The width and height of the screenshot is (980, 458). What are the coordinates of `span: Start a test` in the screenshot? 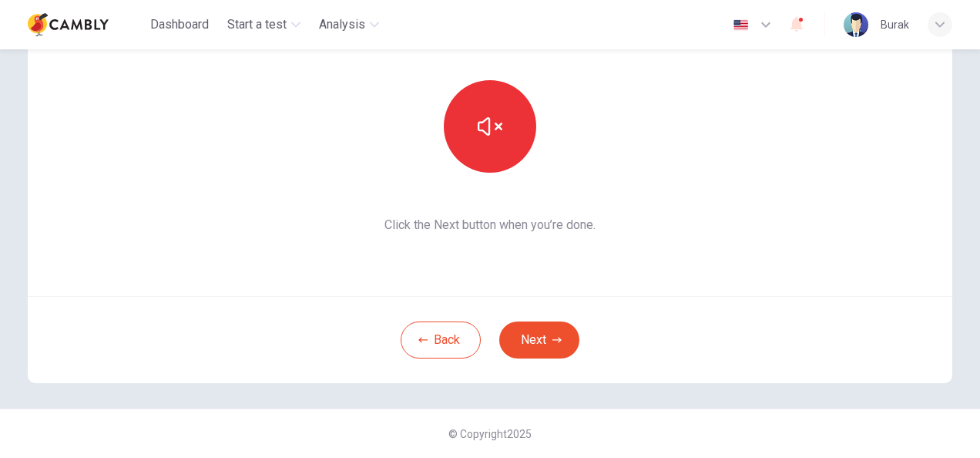 It's located at (256, 25).